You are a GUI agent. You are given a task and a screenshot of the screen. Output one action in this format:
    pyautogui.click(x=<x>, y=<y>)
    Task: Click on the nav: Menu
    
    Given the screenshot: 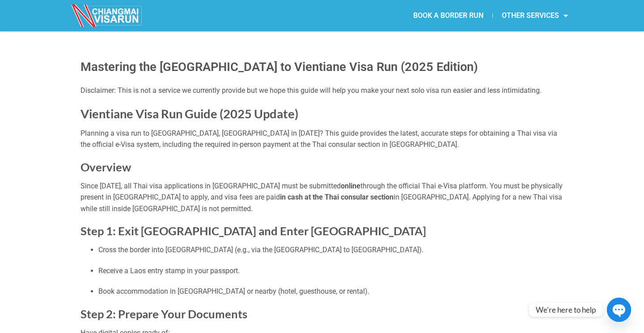 What is the action you would take?
    pyautogui.click(x=449, y=16)
    